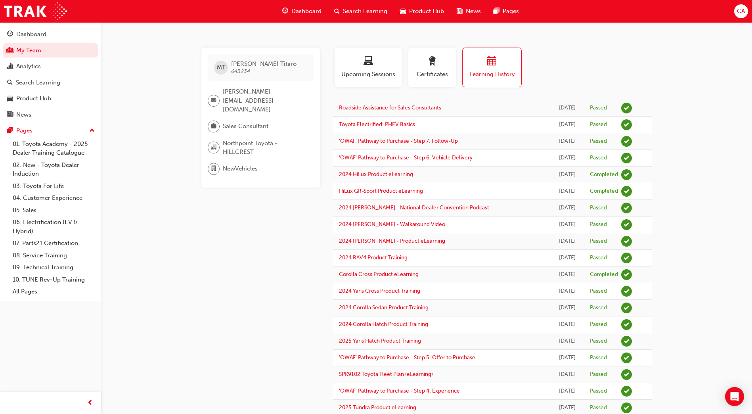  Describe the element at coordinates (422, 11) in the screenshot. I see `a: car-iconProduct Hub` at that location.